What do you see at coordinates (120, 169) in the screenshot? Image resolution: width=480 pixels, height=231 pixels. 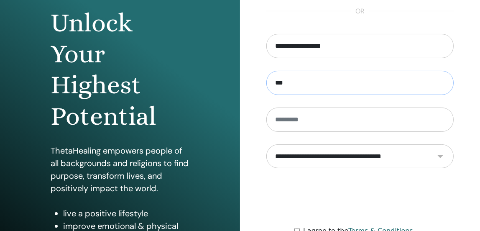 I see `p: ThetaHealing empowers people of all backgrounds and religions to find purpose, transform lives, a...` at bounding box center [120, 169].